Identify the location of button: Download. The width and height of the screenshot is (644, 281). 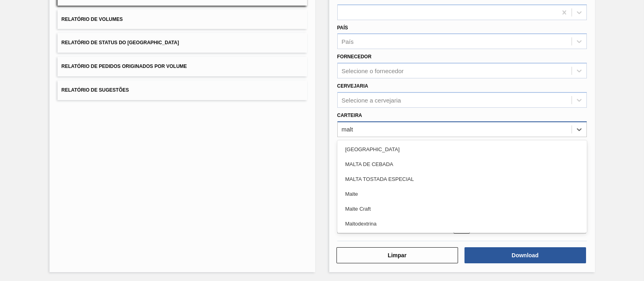
(525, 255).